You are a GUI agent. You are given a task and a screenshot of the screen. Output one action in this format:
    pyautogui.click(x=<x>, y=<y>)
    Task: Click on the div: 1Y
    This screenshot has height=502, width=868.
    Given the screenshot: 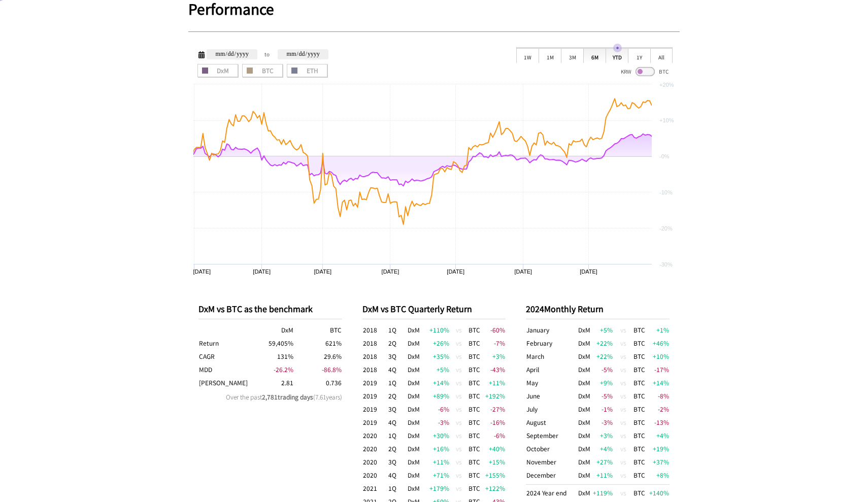 What is the action you would take?
    pyautogui.click(x=639, y=55)
    